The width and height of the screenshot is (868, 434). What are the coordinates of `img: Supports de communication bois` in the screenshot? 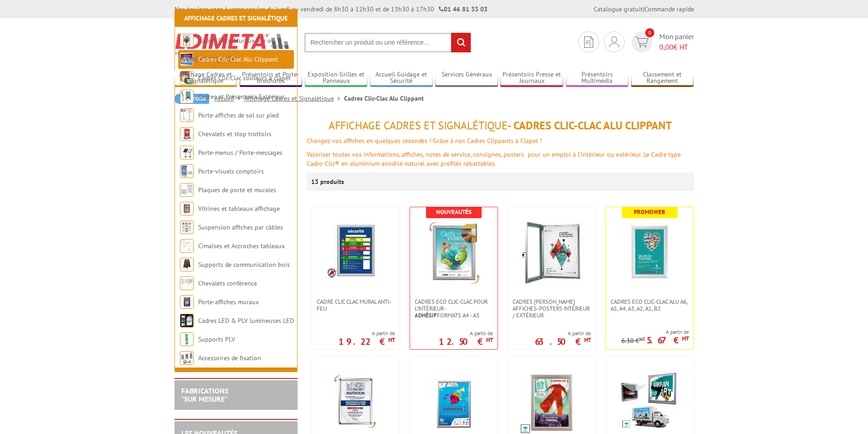 It's located at (187, 265).